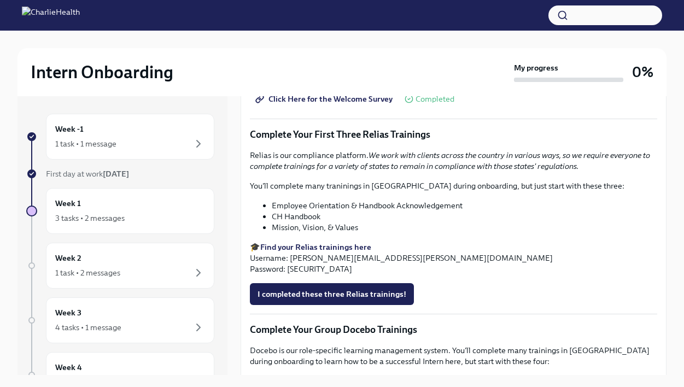 The height and width of the screenshot is (387, 684). What do you see at coordinates (332, 294) in the screenshot?
I see `span: I completed these three Relias trainings!` at bounding box center [332, 294].